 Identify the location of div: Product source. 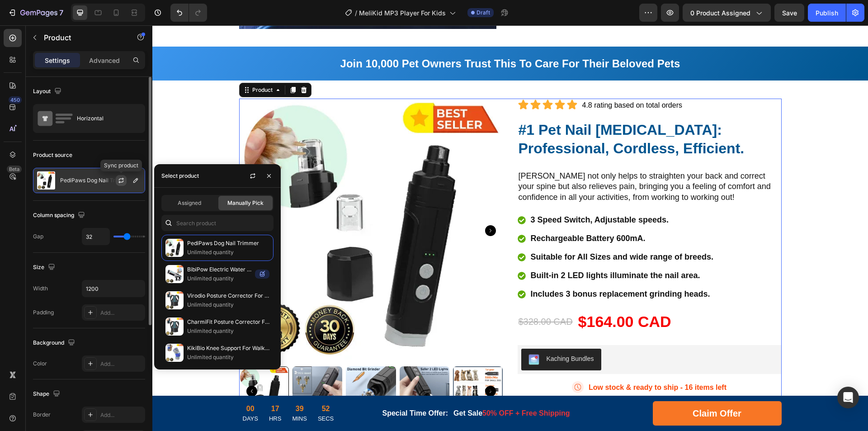
(53, 155).